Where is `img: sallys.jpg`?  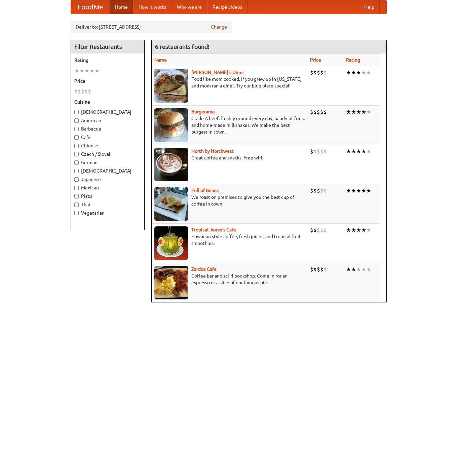
img: sallys.jpg is located at coordinates (171, 86).